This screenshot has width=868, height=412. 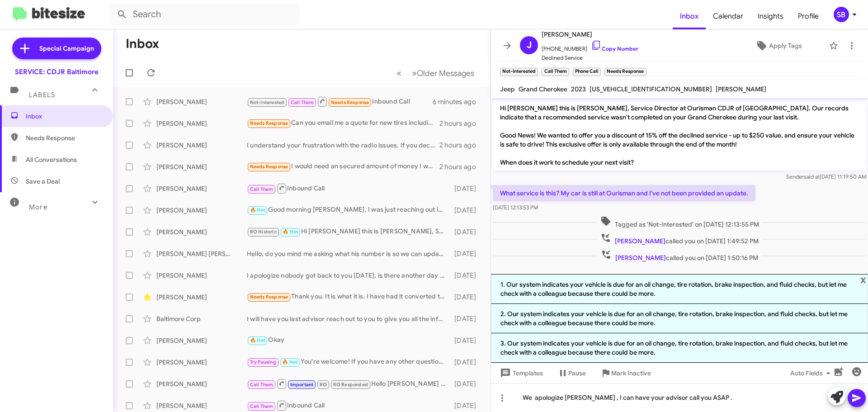 I want to click on span: RO, so click(x=323, y=384).